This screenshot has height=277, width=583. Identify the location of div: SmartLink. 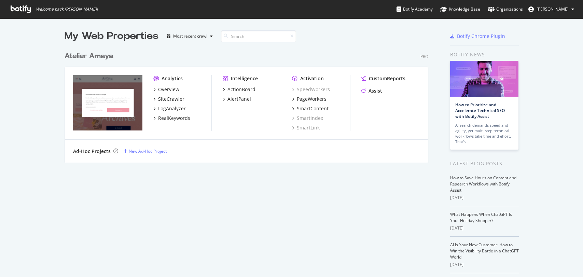
(306, 128).